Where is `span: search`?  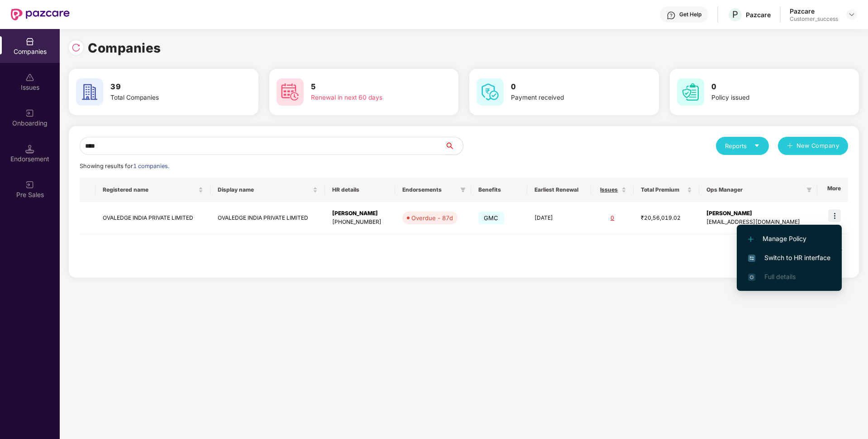
span: search is located at coordinates (454, 146).